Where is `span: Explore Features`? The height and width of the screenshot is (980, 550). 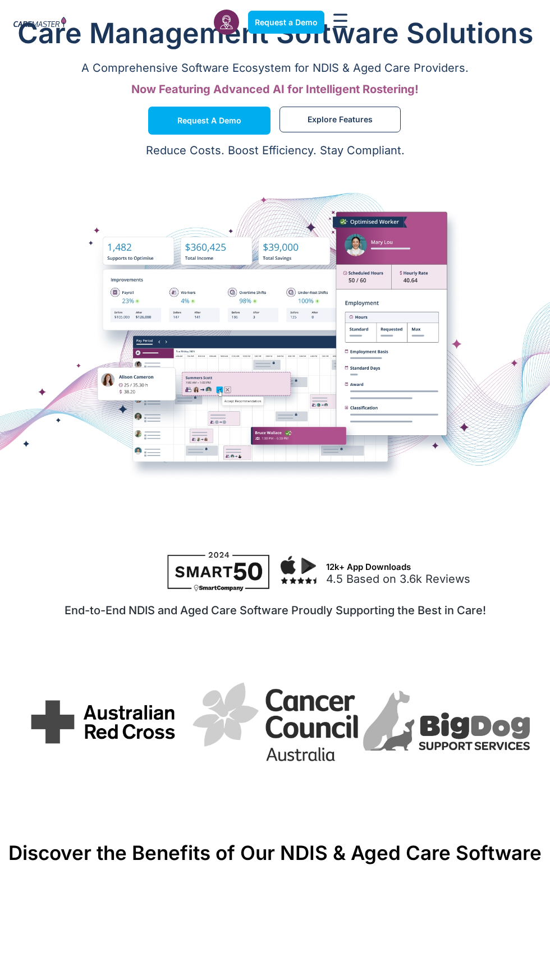 span: Explore Features is located at coordinates (340, 119).